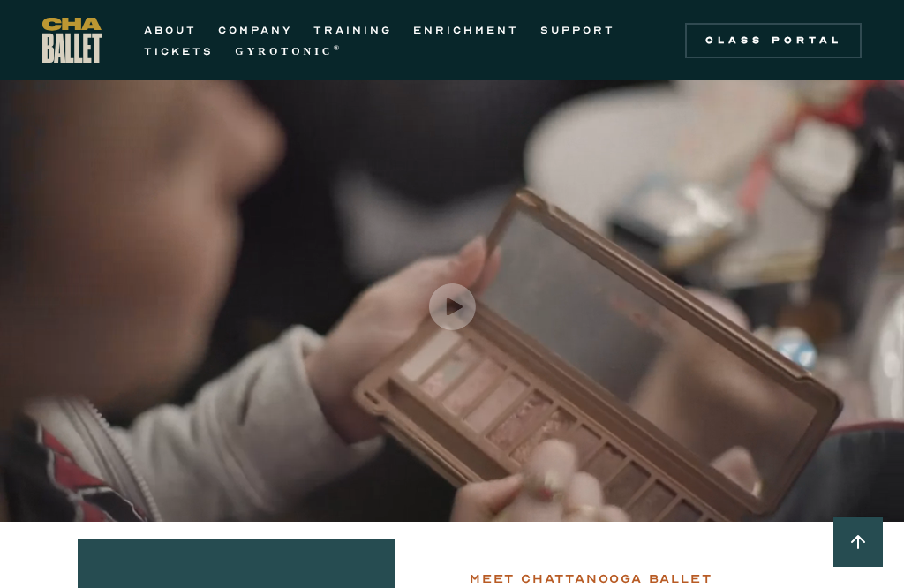 The image size is (904, 588). What do you see at coordinates (577, 30) in the screenshot?
I see `a: SUPPORT` at bounding box center [577, 30].